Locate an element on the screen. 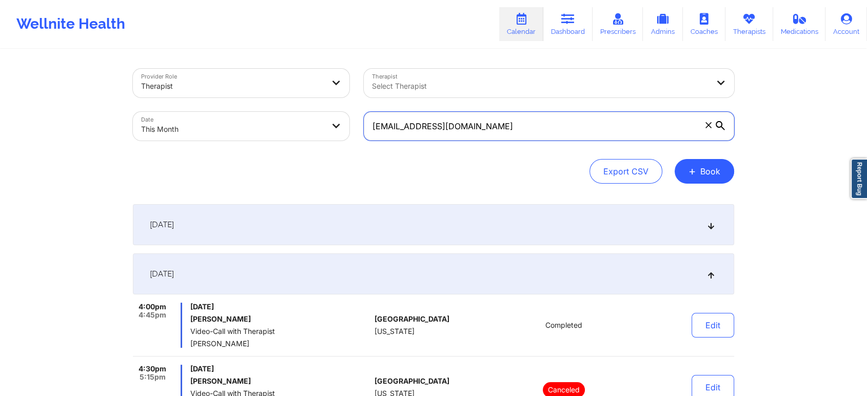 The width and height of the screenshot is (867, 396). span: Completed is located at coordinates (564, 325).